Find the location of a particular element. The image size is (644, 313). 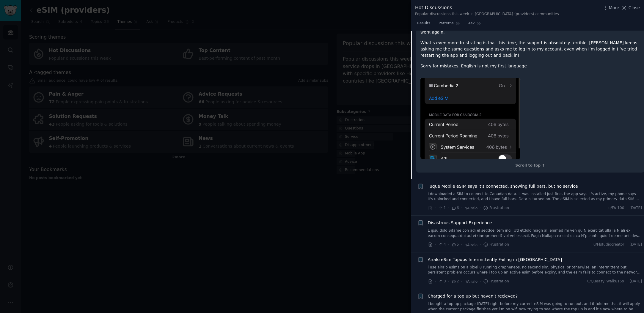

a: Ask is located at coordinates (475, 25).